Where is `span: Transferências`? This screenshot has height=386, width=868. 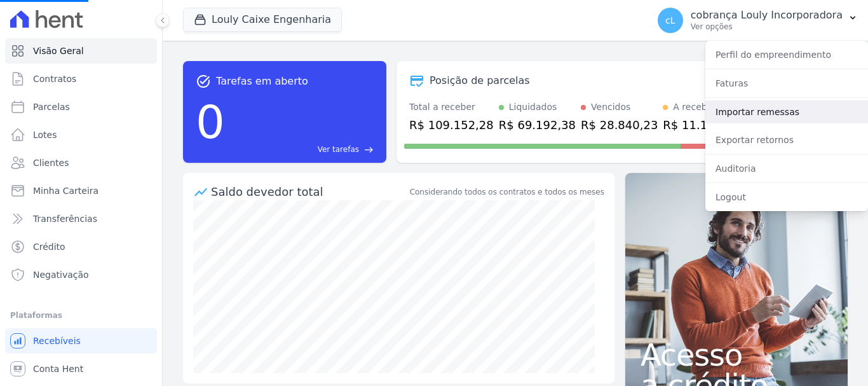 span: Transferências is located at coordinates (65, 219).